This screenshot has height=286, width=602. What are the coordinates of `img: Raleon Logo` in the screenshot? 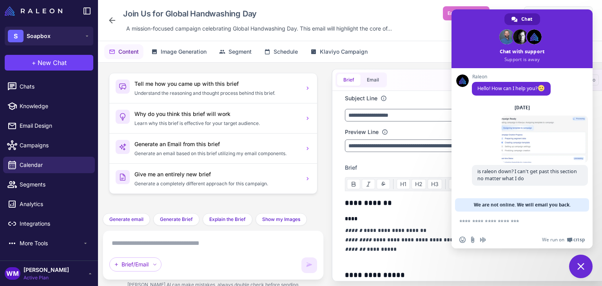 It's located at (33, 11).